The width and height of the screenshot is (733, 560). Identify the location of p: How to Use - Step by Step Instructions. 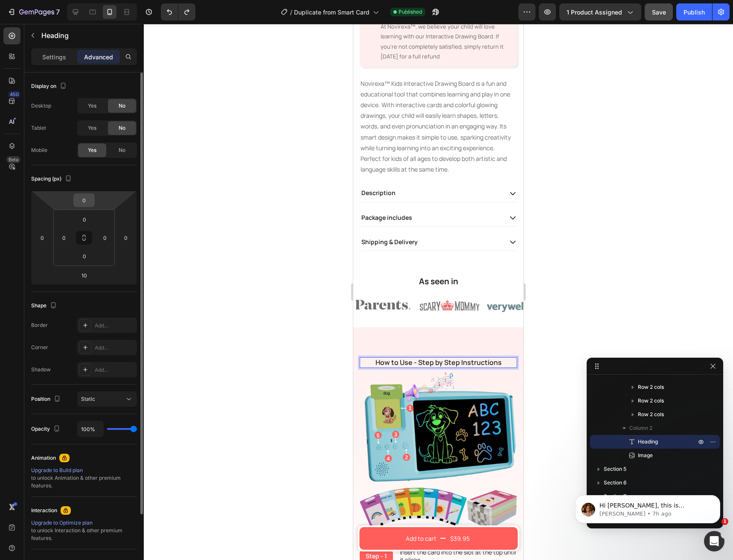
(85, 338).